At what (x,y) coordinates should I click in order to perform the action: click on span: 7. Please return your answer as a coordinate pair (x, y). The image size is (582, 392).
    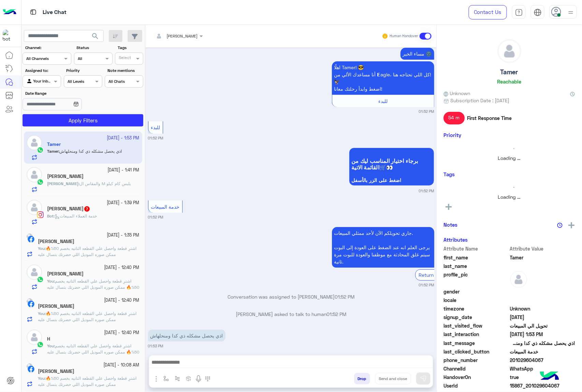
    Looking at the image, I should click on (87, 209).